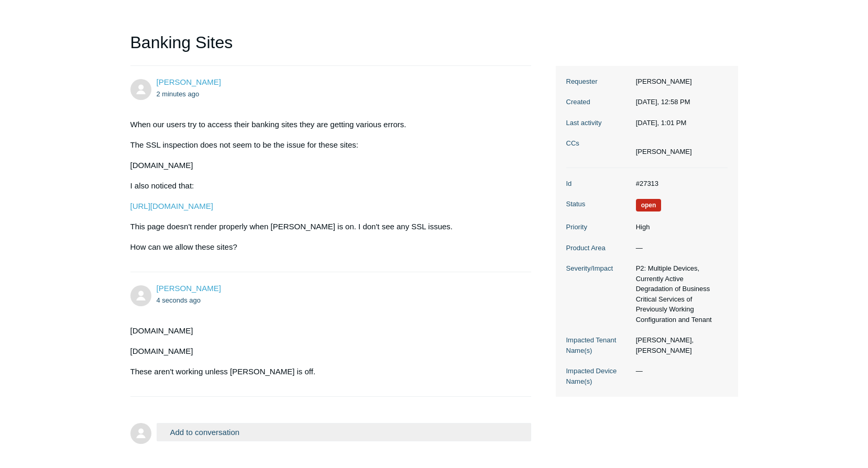  Describe the element at coordinates (331, 48) in the screenshot. I see `h1: Banking Sites` at that location.